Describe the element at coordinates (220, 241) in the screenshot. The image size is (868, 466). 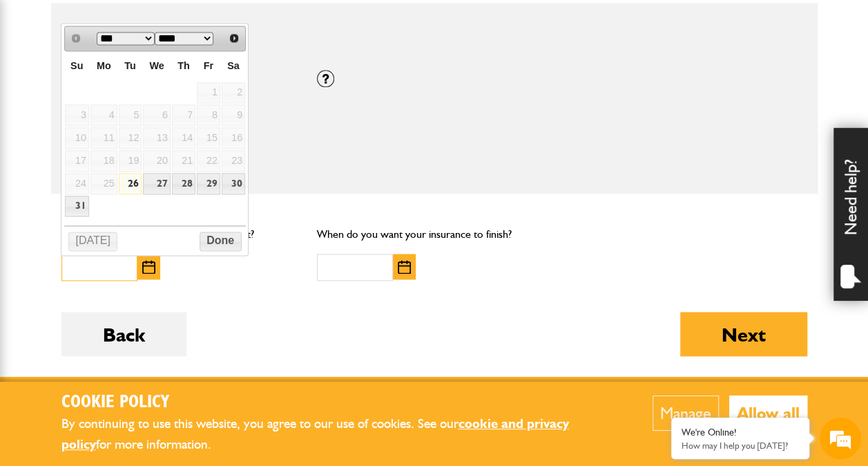
I see `button: Done` at that location.